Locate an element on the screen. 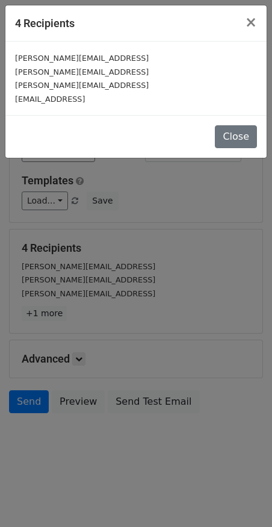  h5: 4 Recipients is located at coordinates (45, 23).